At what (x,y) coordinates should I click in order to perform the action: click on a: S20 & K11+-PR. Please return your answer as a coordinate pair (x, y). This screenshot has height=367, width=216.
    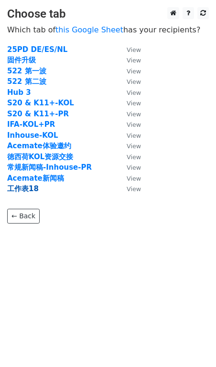
    Looking at the image, I should click on (38, 114).